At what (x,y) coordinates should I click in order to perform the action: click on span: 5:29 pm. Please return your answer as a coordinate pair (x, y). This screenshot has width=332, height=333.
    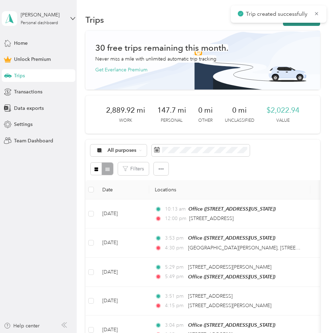
    Looking at the image, I should click on (175, 267).